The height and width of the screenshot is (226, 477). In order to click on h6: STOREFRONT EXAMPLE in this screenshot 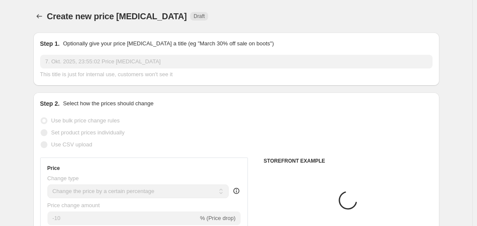, I will do `click(348, 161)`.